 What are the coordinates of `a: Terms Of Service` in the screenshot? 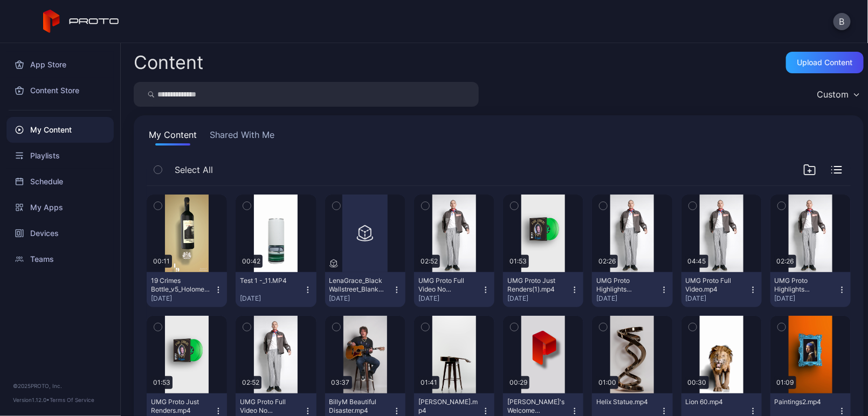 It's located at (72, 400).